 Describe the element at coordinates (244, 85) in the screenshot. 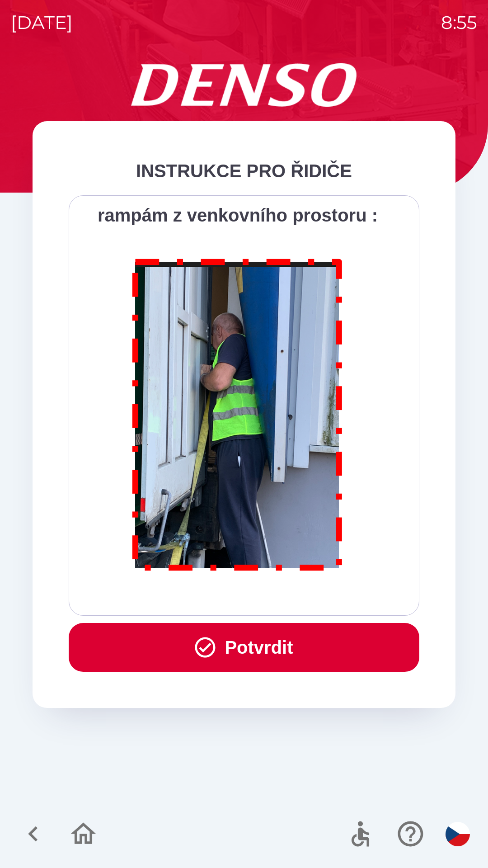

I see `img: Logo` at that location.